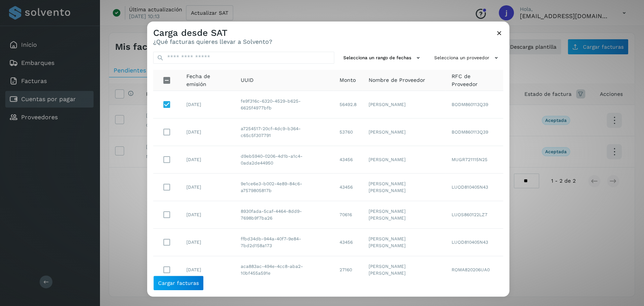 This screenshot has width=644, height=306. I want to click on span: Fecha de emisión, so click(207, 80).